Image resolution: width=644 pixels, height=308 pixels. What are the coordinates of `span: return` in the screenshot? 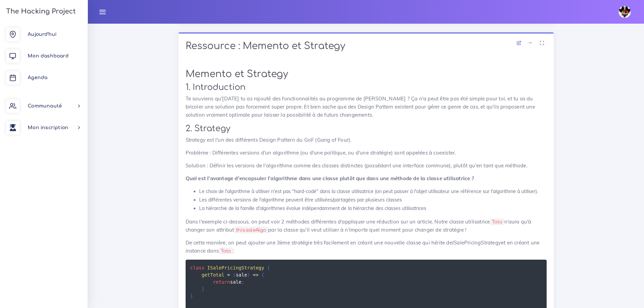 It's located at (222, 282).